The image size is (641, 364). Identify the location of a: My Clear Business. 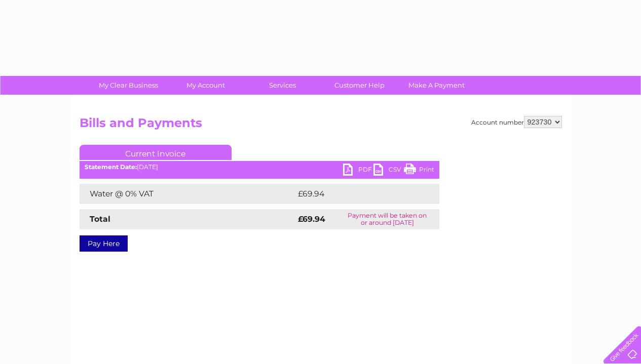
(128, 85).